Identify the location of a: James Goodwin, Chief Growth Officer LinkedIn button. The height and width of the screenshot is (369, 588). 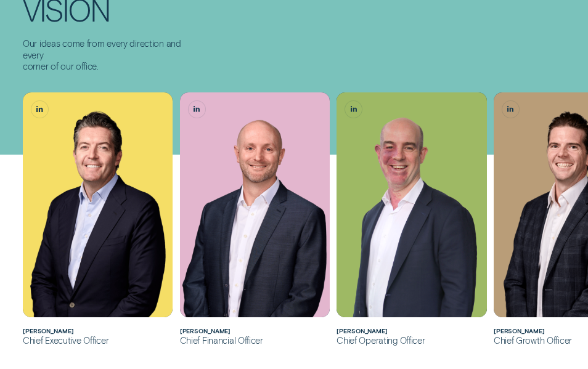
(510, 109).